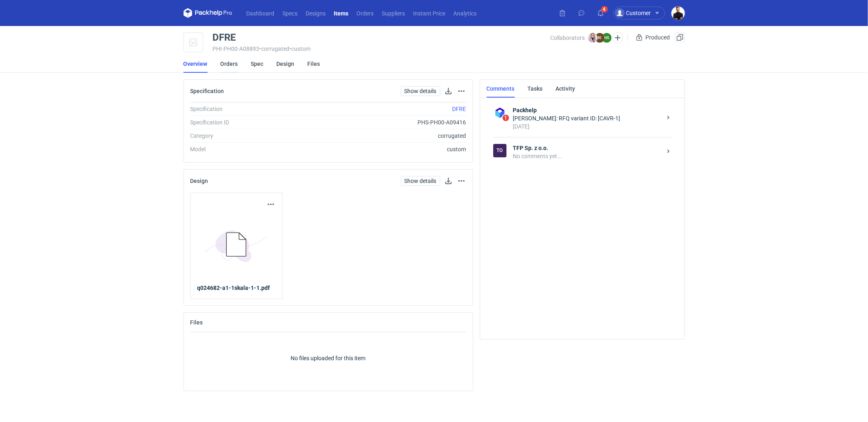 This screenshot has width=868, height=422. I want to click on a: Spec, so click(257, 64).